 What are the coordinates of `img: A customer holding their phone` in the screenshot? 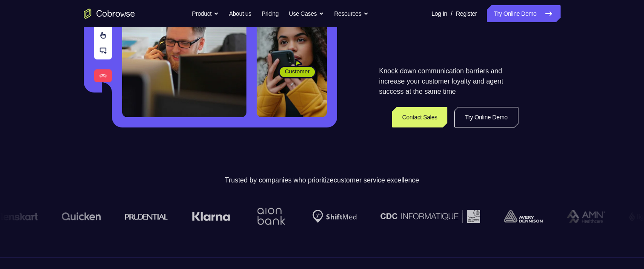 It's located at (292, 66).